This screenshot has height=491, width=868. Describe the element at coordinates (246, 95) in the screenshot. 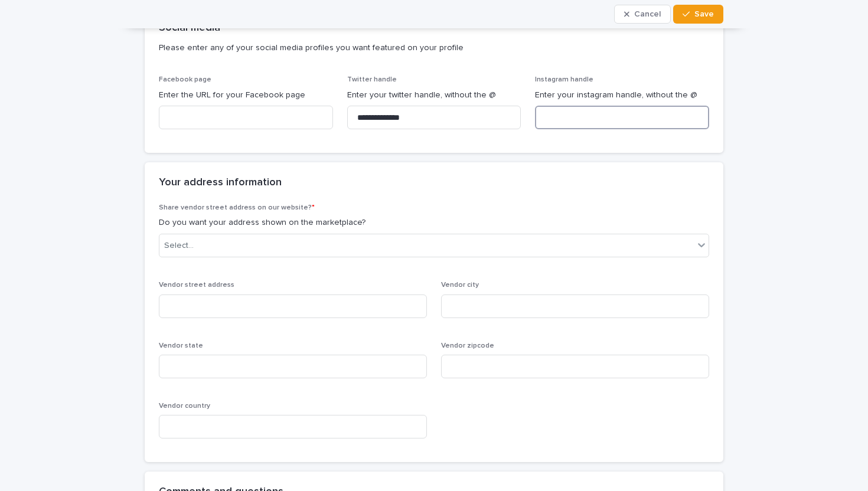

I see `p: Enter the URL for your Facebook page` at that location.